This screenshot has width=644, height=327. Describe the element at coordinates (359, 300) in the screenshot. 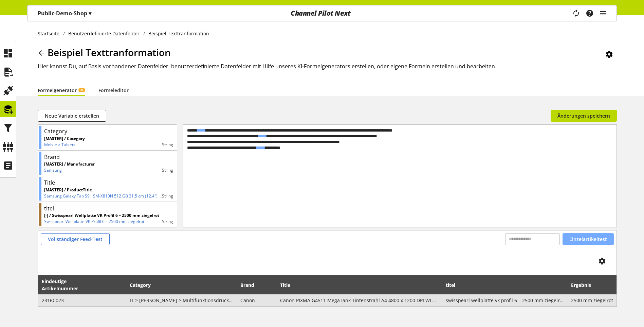

I see `span: Canon PIXMA G4511 MegaTank Tintenstrahl A4 4800 x 1200 DPI WLAN` at that location.